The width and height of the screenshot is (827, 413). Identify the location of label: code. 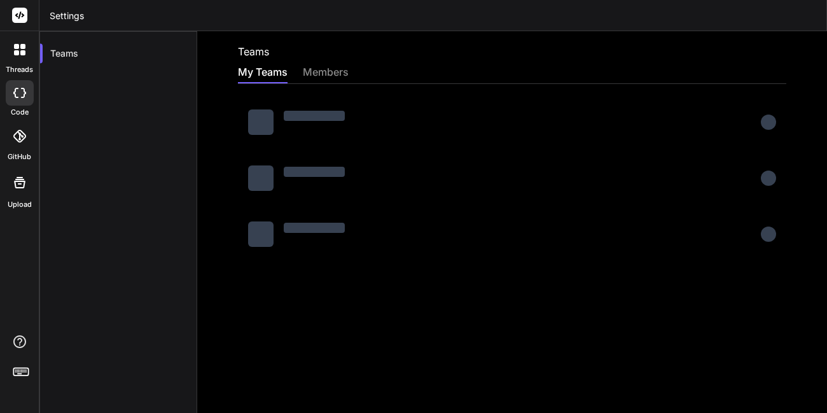
(20, 112).